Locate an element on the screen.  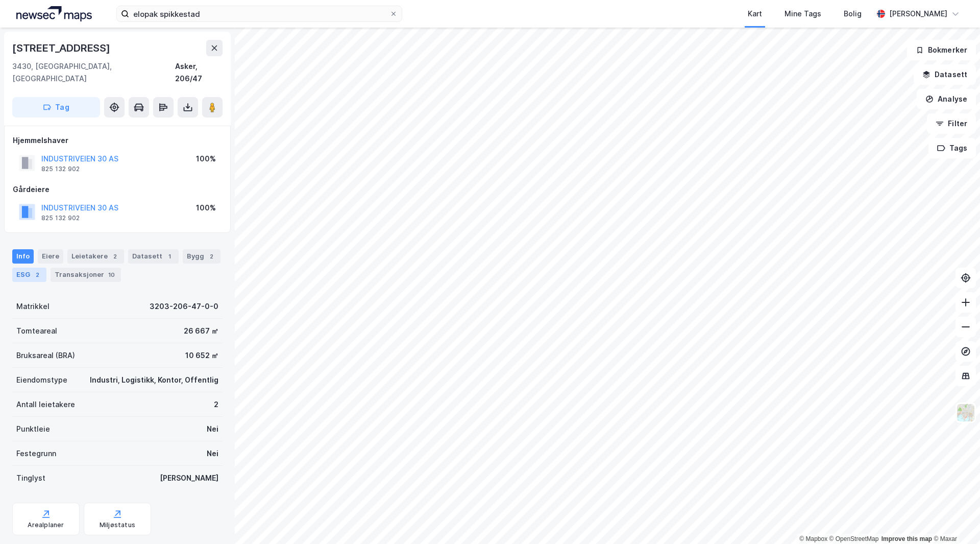
div: 10 652 ㎡ is located at coordinates (201, 355).